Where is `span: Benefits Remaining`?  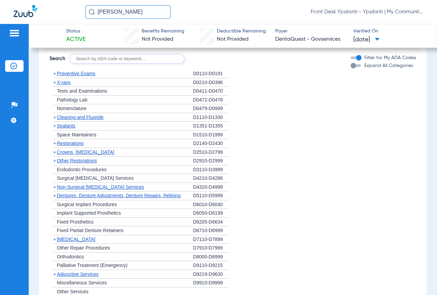 span: Benefits Remaining is located at coordinates (163, 31).